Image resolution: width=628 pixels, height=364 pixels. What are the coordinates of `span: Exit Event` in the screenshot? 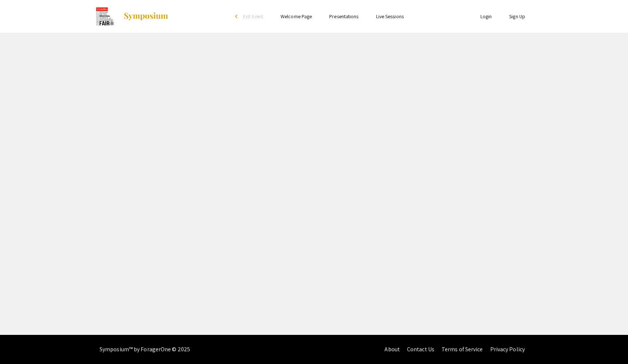 It's located at (253, 16).